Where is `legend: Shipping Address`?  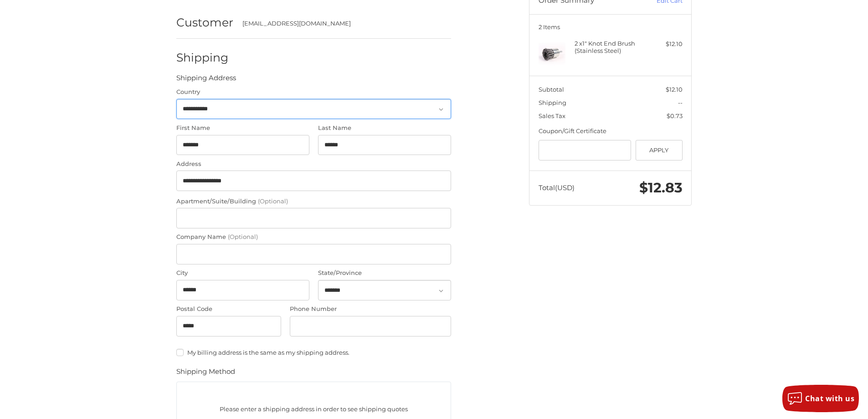 legend: Shipping Address is located at coordinates (206, 80).